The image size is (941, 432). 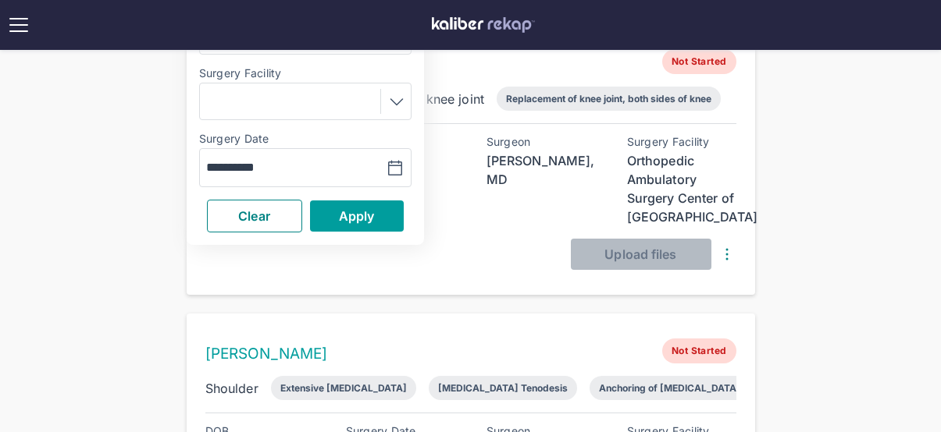 What do you see at coordinates (254, 216) in the screenshot?
I see `span: Clear` at bounding box center [254, 216].